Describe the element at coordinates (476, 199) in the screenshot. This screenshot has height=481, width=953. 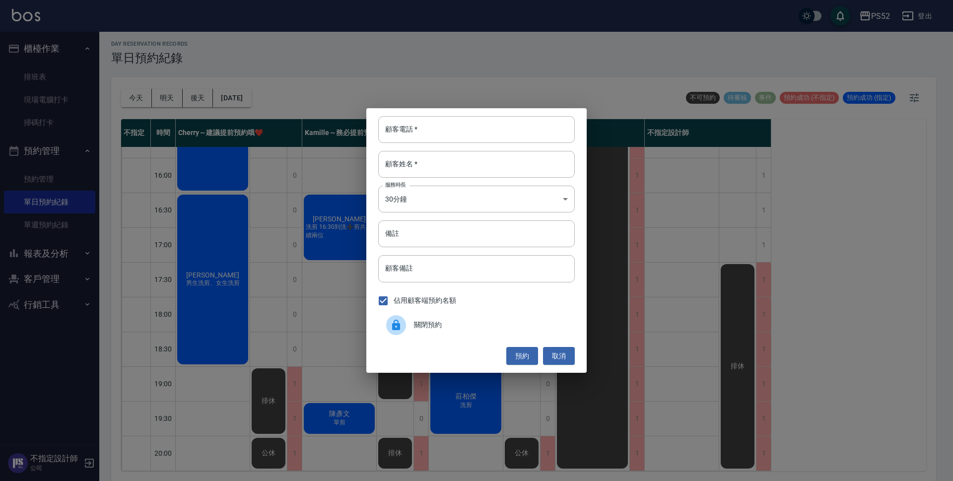
I see `div: 30分鐘` at that location.